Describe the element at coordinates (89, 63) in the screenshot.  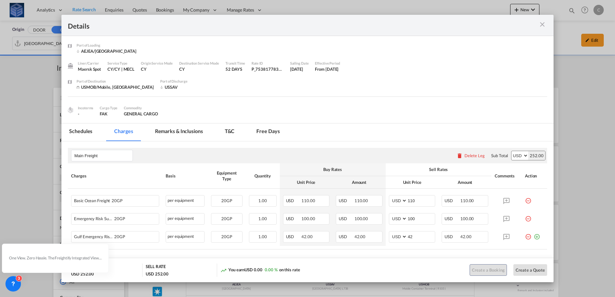
I see `div: Liner/Carrier` at that location.